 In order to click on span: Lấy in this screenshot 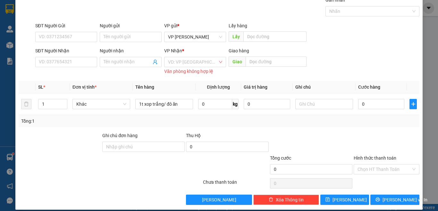, I will do `click(236, 37)`.